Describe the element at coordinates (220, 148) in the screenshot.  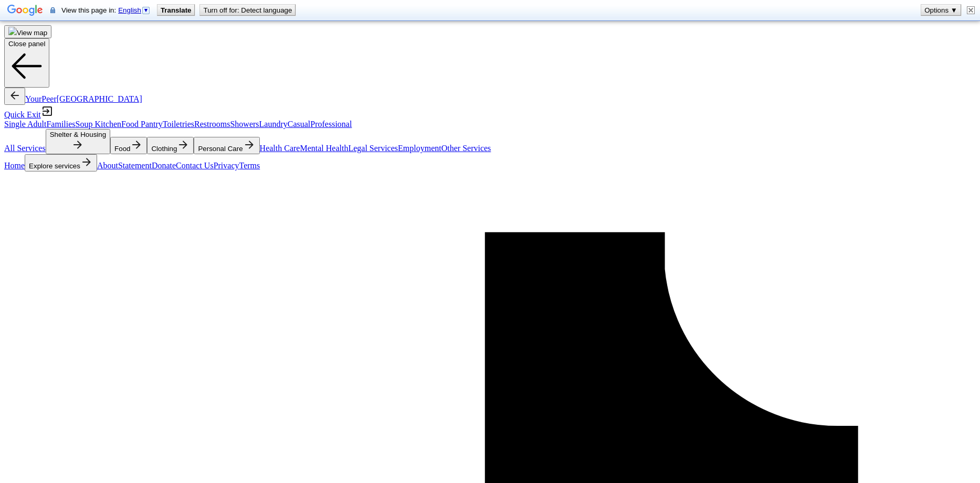
I see `span: Personal Care` at that location.